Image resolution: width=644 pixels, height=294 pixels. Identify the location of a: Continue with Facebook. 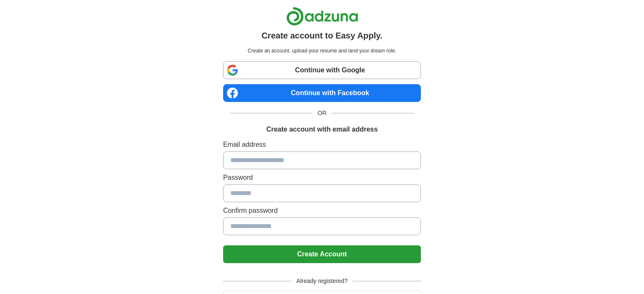
(322, 93).